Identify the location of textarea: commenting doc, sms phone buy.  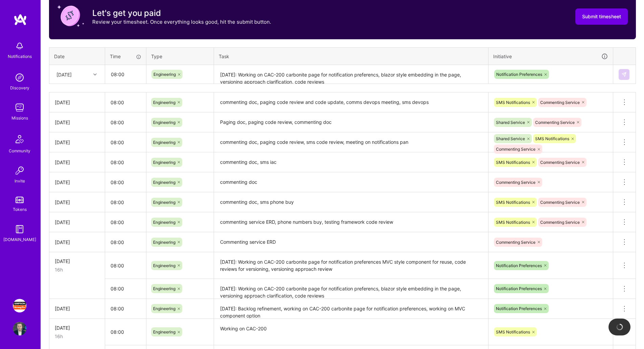
(351, 202).